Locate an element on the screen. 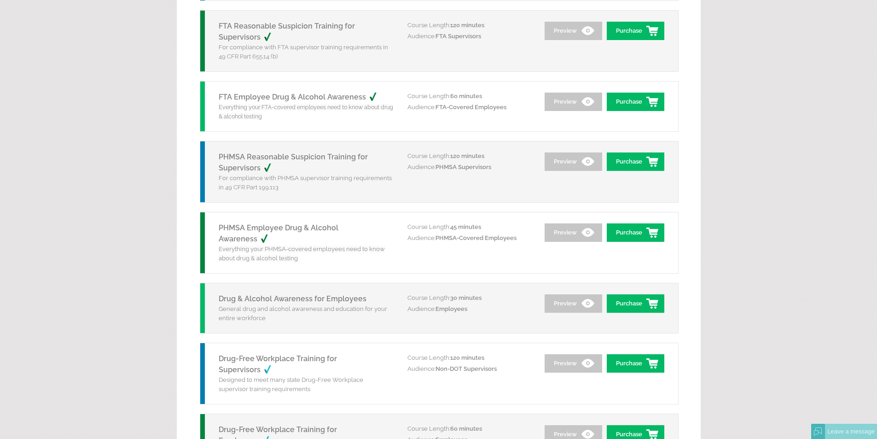 The height and width of the screenshot is (439, 877). span: PHMSA-Covered Employees is located at coordinates (476, 238).